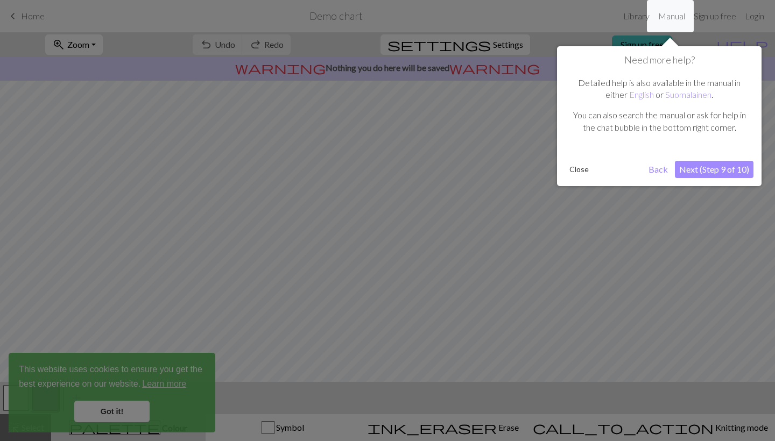 Image resolution: width=775 pixels, height=441 pixels. Describe the element at coordinates (659, 121) in the screenshot. I see `p: You can also search the manual or ask for help in the chat bubble in the bottom right corner.` at that location.